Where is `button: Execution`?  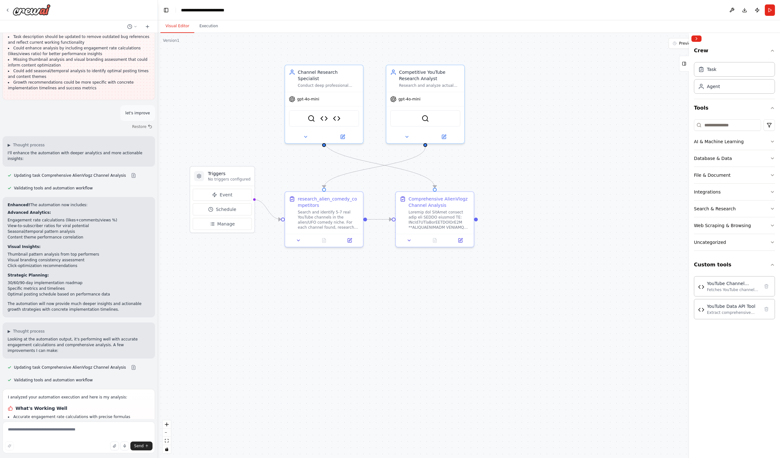 button: Execution is located at coordinates (209, 26).